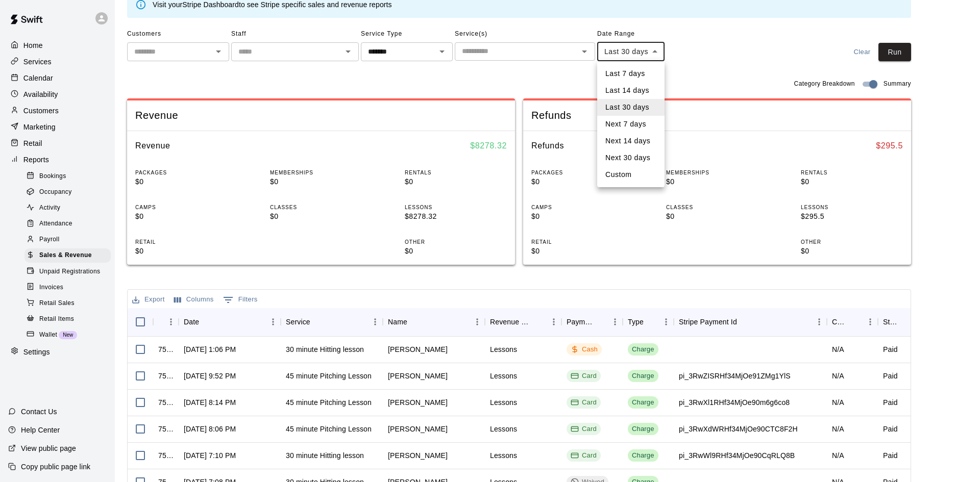  I want to click on li: Next 14 days, so click(631, 141).